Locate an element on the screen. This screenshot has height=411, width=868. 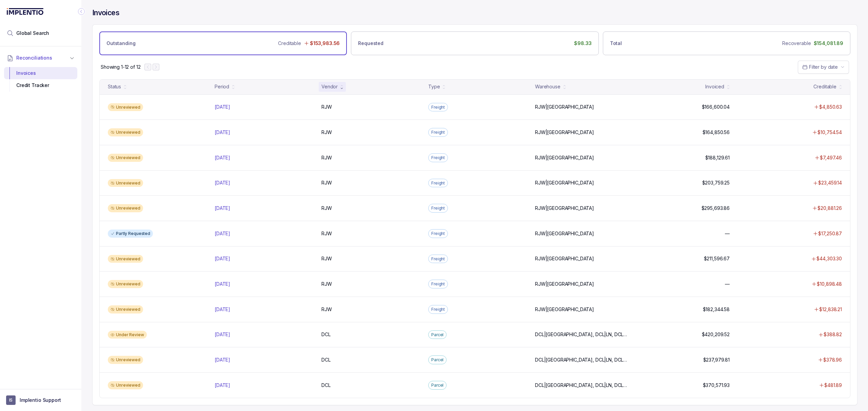
p: $153,983.56 is located at coordinates (324, 43).